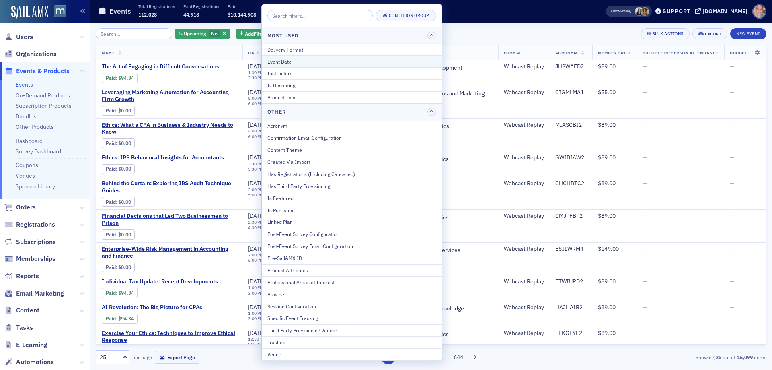 Image resolution: width=772 pixels, height=370 pixels. What do you see at coordinates (256, 260) in the screenshot?
I see `time: 6:00 PM` at bounding box center [256, 260].